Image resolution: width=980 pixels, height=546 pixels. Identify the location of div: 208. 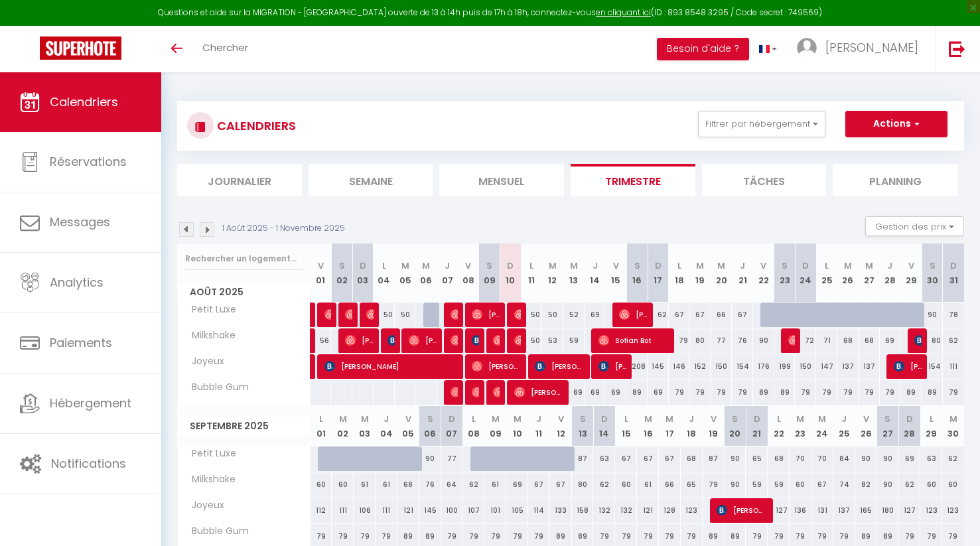
(637, 366).